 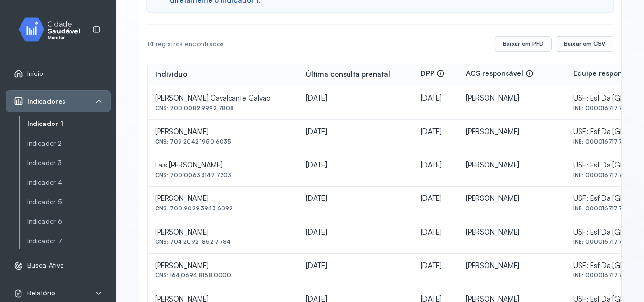 I want to click on img: monitor.svg, so click(x=53, y=29).